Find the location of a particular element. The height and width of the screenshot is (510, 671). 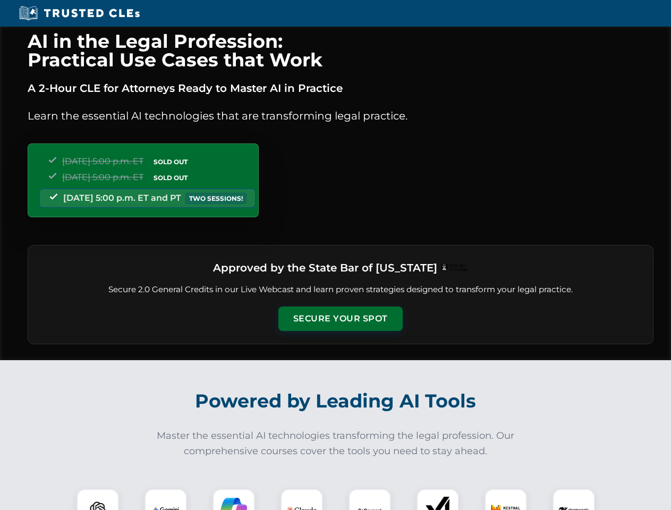

button: Secure Your Spot is located at coordinates (341, 319).